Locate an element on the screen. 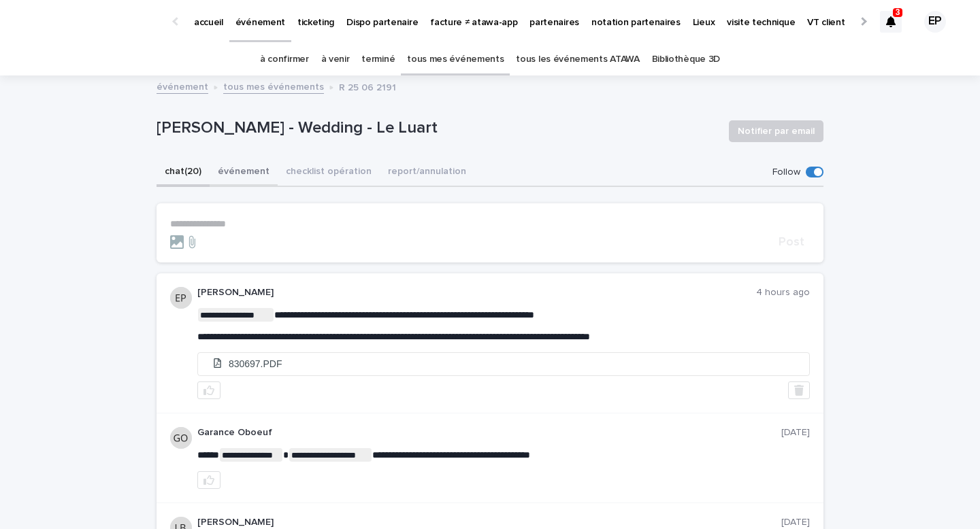 The height and width of the screenshot is (529, 980). a: 830697.PDF is located at coordinates (504, 365).